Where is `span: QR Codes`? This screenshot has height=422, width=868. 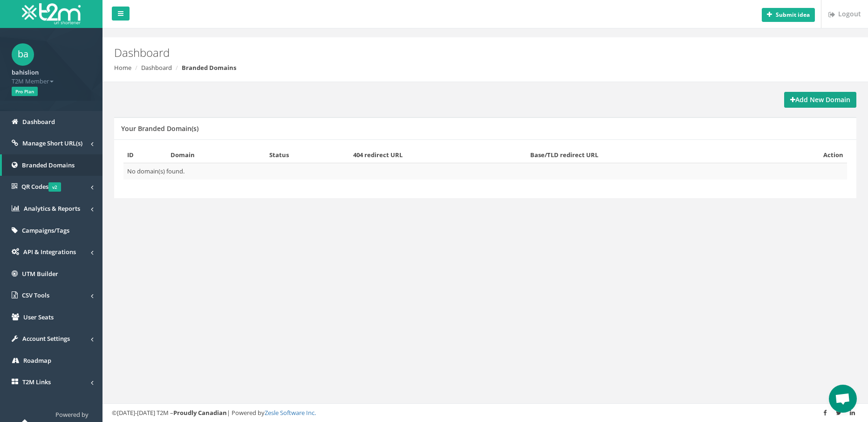 span: QR Codes is located at coordinates (41, 186).